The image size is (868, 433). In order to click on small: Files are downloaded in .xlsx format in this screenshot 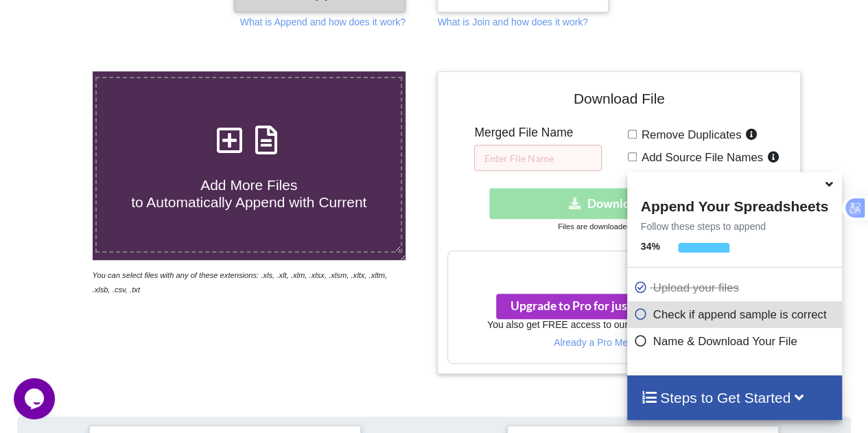, I will do `click(619, 227)`.